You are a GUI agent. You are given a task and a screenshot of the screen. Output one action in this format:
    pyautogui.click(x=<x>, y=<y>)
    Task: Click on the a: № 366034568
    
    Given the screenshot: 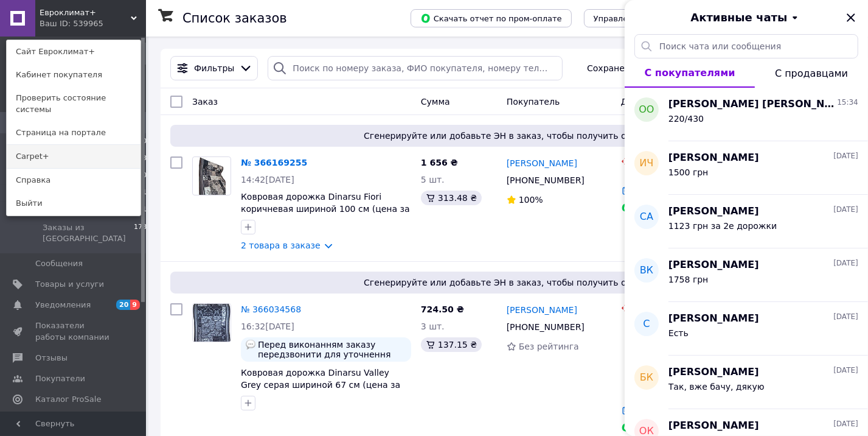 What is the action you would take?
    pyautogui.click(x=271, y=310)
    